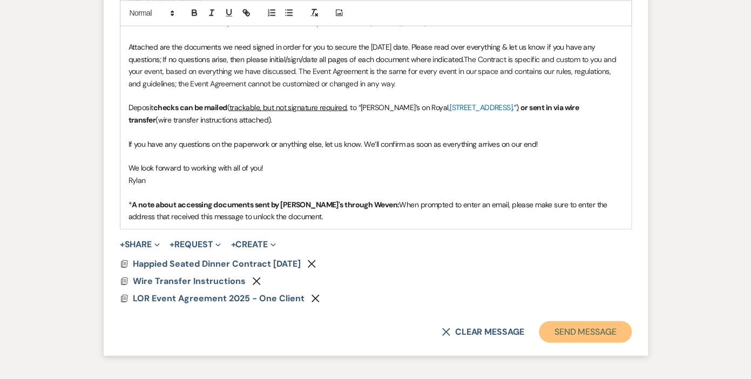 The height and width of the screenshot is (379, 751). I want to click on button: Share, so click(140, 244).